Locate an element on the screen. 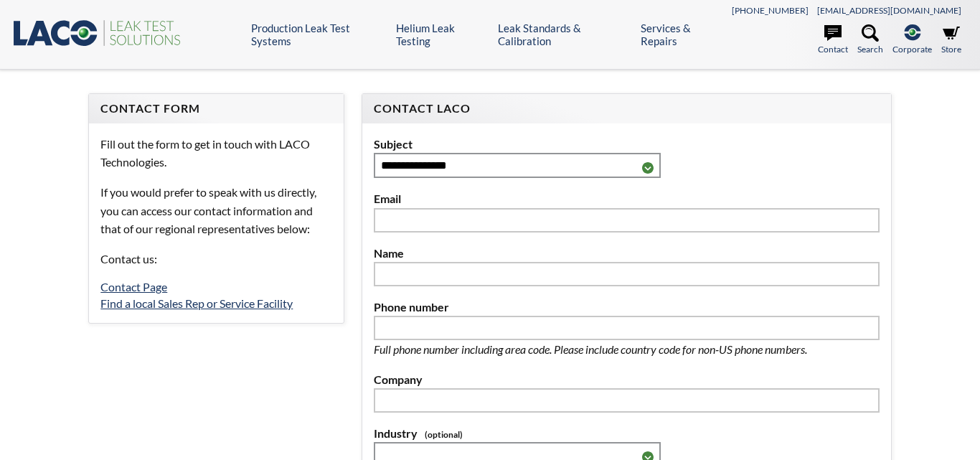 Image resolution: width=980 pixels, height=460 pixels. a: Contact is located at coordinates (833, 40).